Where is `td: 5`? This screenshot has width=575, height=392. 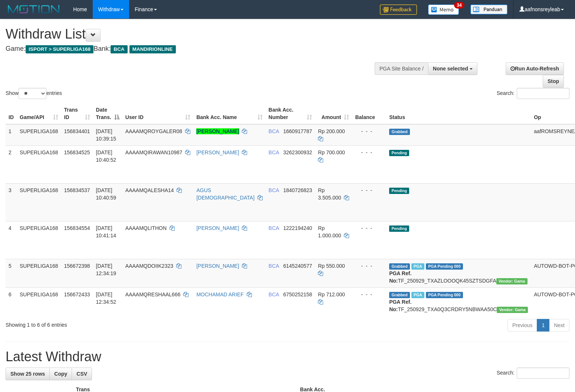 td: 5 is located at coordinates (11, 273).